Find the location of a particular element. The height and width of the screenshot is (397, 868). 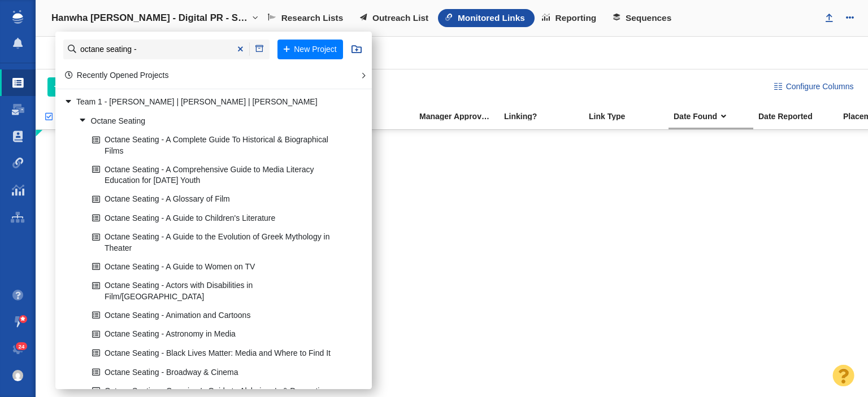

a: Octane Seating - A Guide to Women on TV is located at coordinates (219, 267).